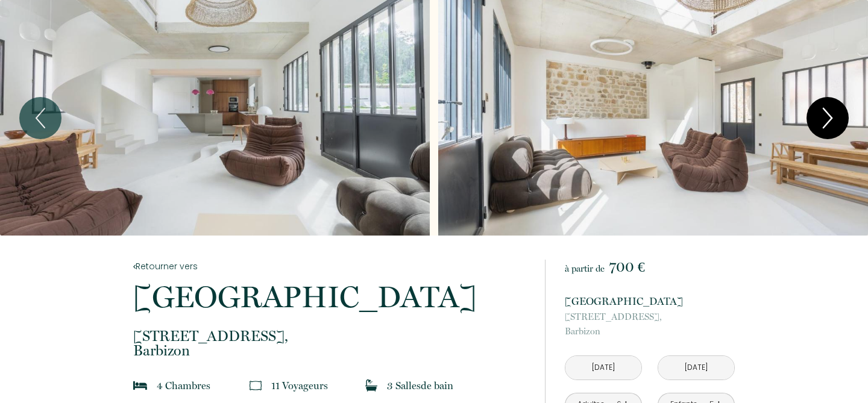 Image resolution: width=868 pixels, height=403 pixels. I want to click on button: Next, so click(828, 118).